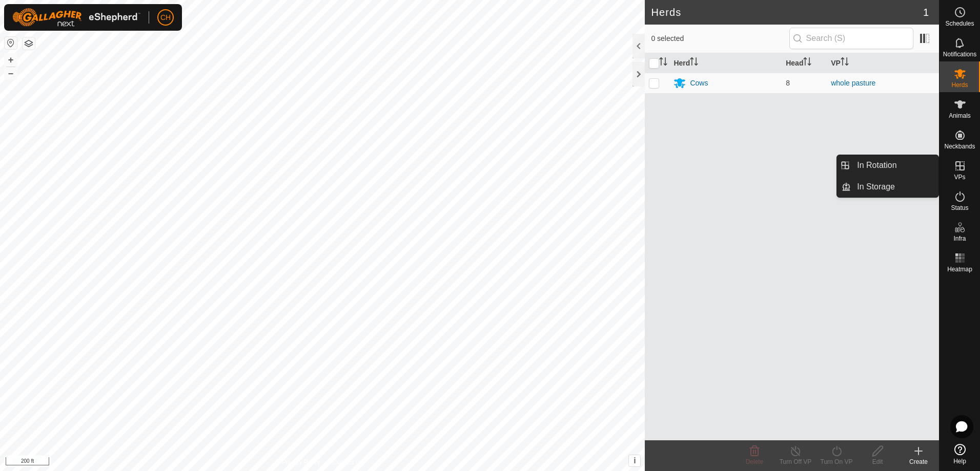 This screenshot has width=980, height=471. Describe the element at coordinates (852, 38) in the screenshot. I see `input: Search (S)` at that location.